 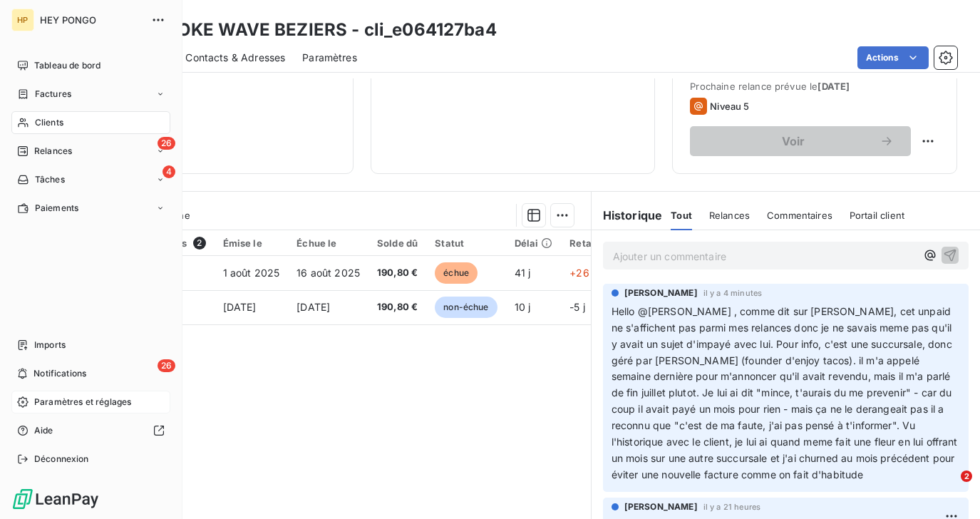 What do you see at coordinates (251, 272) in the screenshot?
I see `span: 1 août 2025` at bounding box center [251, 272].